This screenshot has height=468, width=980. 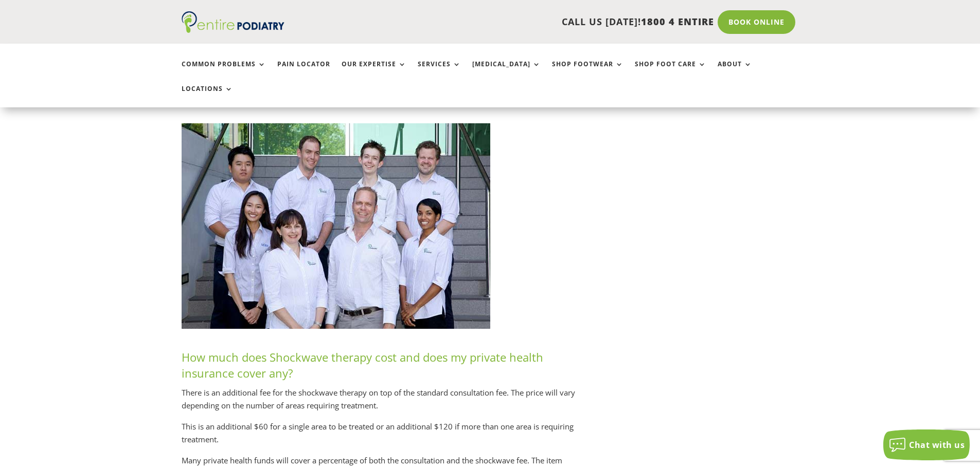 I want to click on a: Common Problems, so click(x=224, y=71).